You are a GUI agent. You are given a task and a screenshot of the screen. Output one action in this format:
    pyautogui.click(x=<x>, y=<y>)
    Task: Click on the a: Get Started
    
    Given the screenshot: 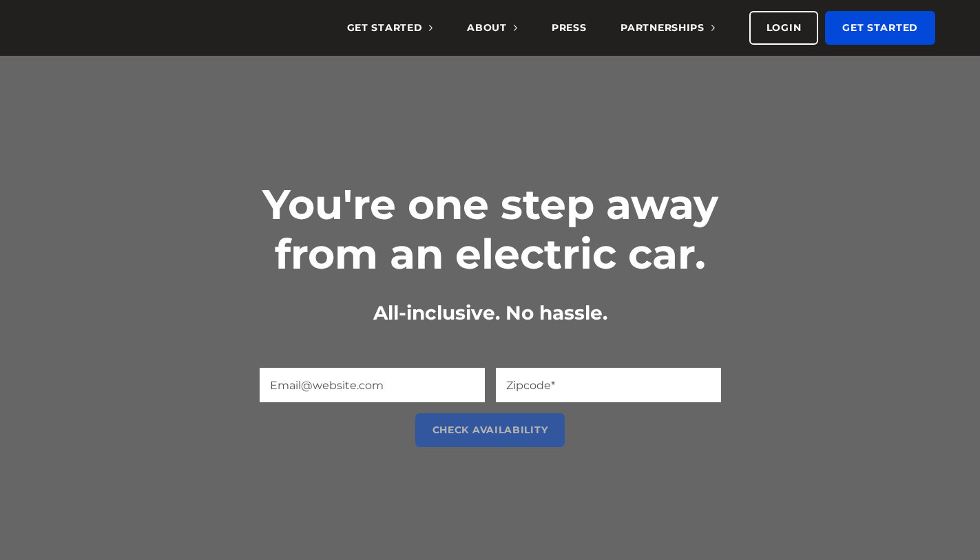 What is the action you would take?
    pyautogui.click(x=880, y=28)
    